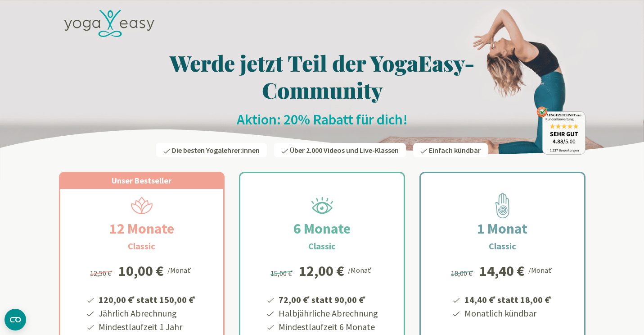 The height and width of the screenshot is (335, 644). I want to click on li: 72,00 € statt 90,00 €, so click(328, 299).